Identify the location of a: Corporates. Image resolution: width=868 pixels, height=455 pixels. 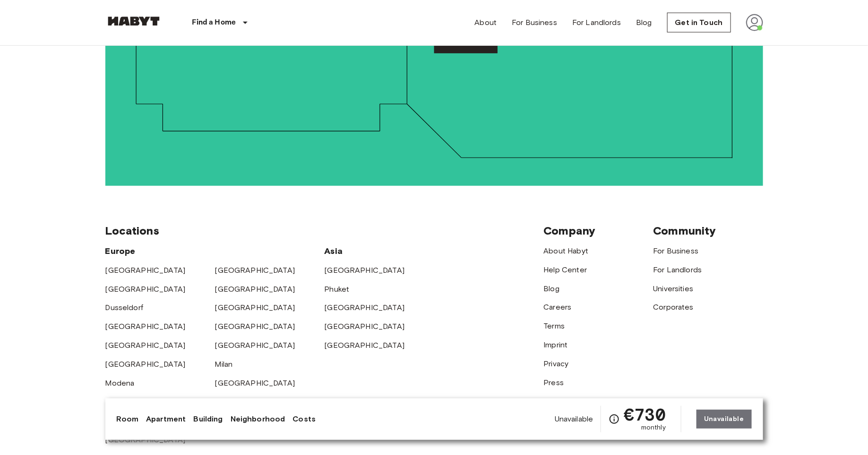
(674, 307).